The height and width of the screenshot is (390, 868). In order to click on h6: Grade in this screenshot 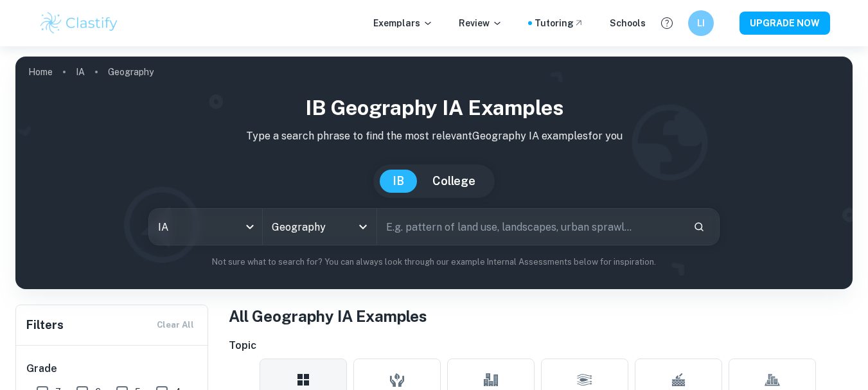, I will do `click(112, 369)`.